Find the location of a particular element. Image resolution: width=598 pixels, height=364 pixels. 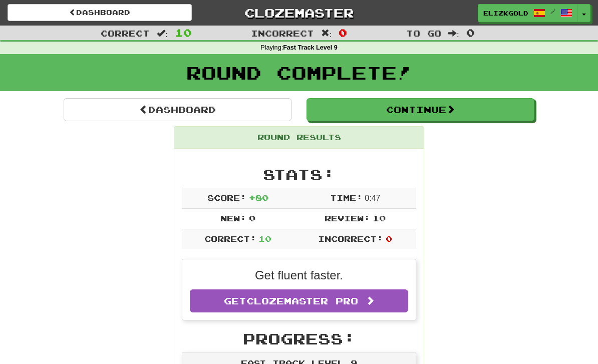

span: New: is located at coordinates (233, 218).